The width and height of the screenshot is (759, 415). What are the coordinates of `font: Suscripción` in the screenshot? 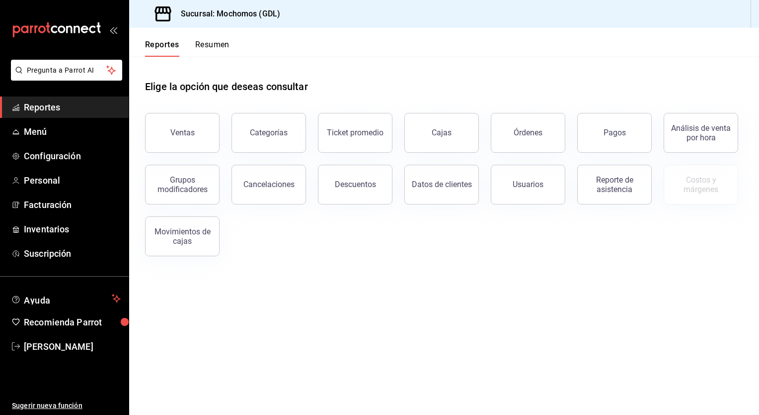 It's located at (47, 253).